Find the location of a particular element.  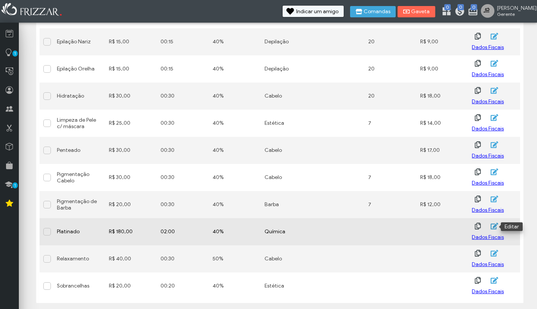

div: Pigmentação de Barba is located at coordinates (79, 205).